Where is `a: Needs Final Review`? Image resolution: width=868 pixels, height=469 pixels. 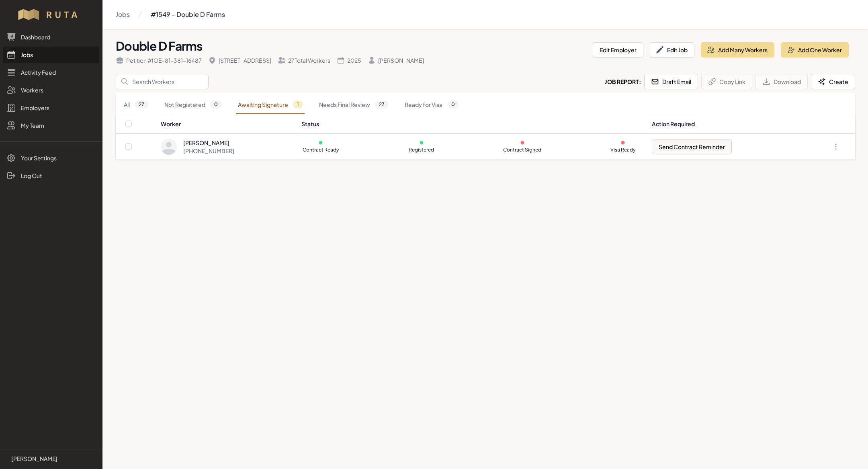
a: Needs Final Review is located at coordinates (354, 105).